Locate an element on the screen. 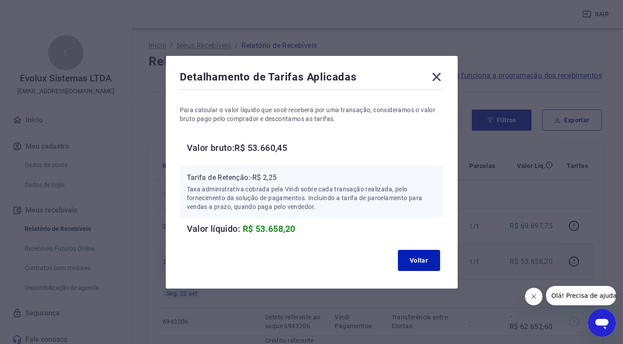 The width and height of the screenshot is (623, 344). h6: Valor líquido: is located at coordinates (315, 228).